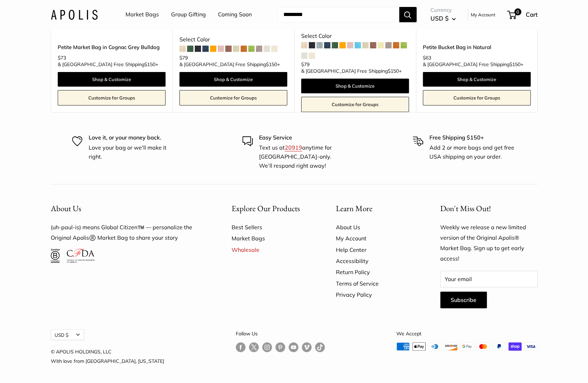  I want to click on button: Search, so click(408, 15).